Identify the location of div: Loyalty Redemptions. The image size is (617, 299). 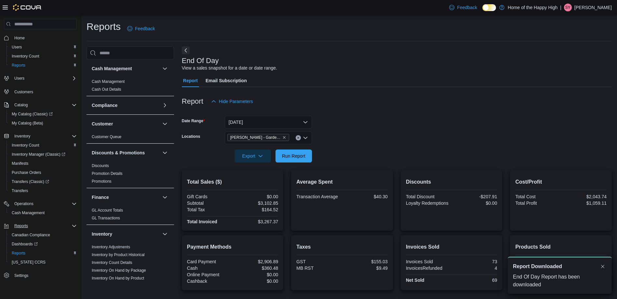
(428, 203).